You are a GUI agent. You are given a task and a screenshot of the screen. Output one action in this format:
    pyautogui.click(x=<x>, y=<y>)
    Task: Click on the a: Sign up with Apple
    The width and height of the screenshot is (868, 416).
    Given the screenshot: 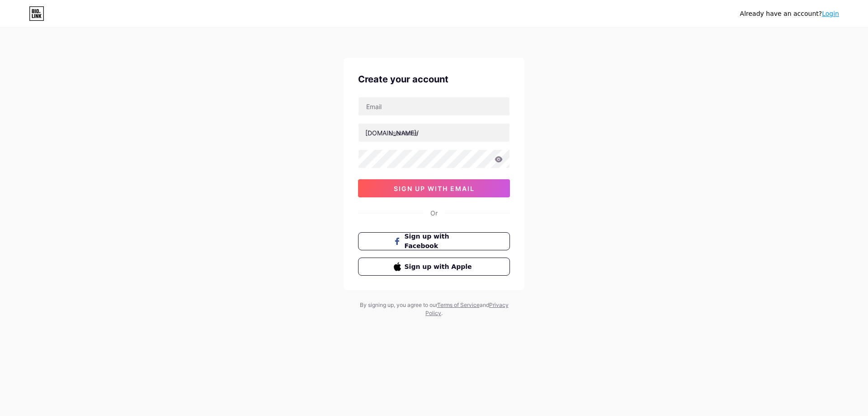 What is the action you would take?
    pyautogui.click(x=434, y=267)
    